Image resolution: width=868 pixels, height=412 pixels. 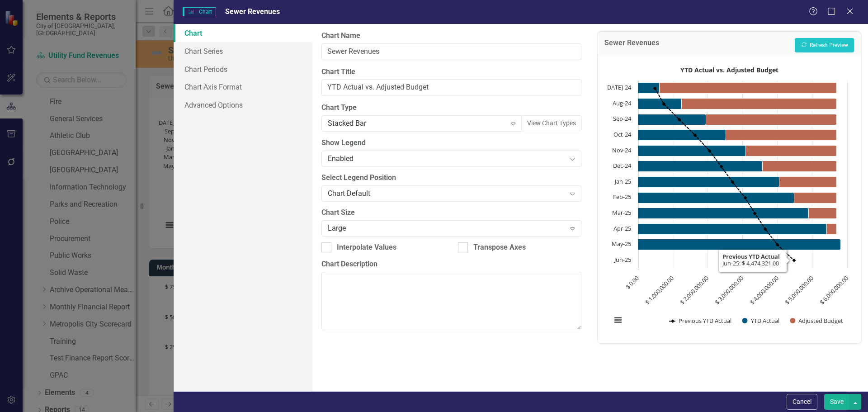 I want to click on text: Dec-24, so click(x=622, y=165).